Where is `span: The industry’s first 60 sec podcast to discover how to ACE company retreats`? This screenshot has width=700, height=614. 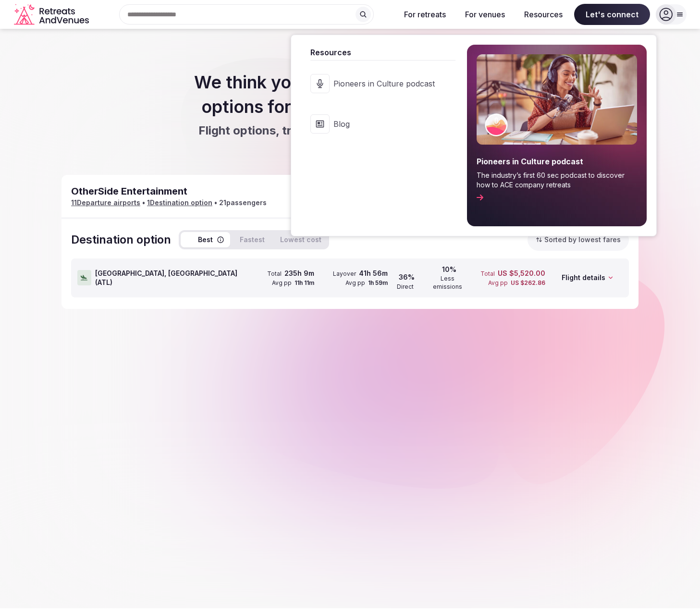 span: The industry’s first 60 sec podcast to discover how to ACE company retreats is located at coordinates (557, 180).